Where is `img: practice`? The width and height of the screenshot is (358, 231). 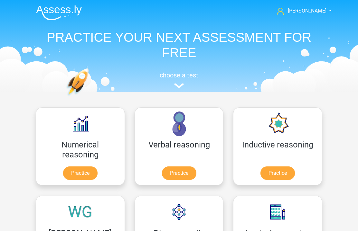
img: practice is located at coordinates (90, 97).